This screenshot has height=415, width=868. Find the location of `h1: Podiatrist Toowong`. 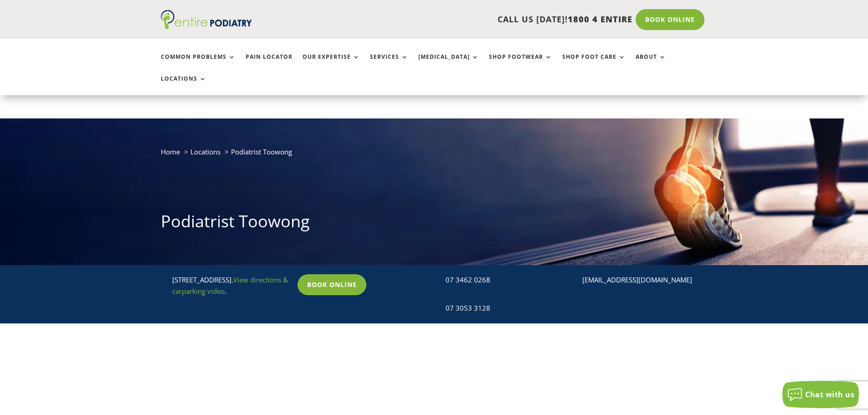

h1: Podiatrist Toowong is located at coordinates (434, 224).